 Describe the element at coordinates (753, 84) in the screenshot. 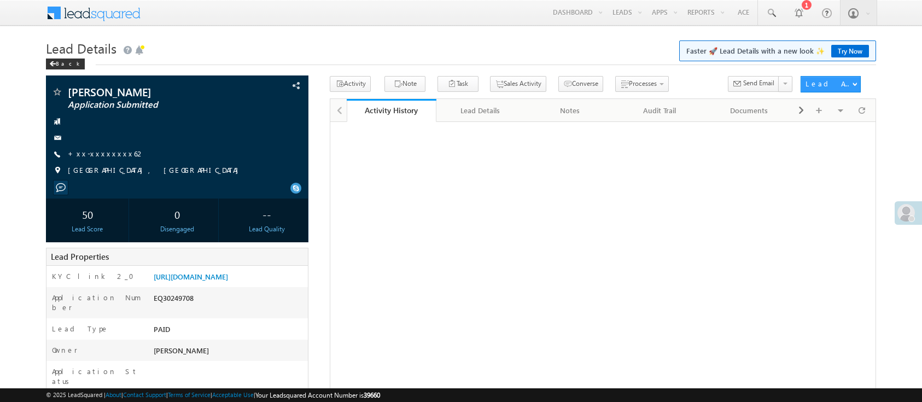

I see `button: Send Email` at that location.